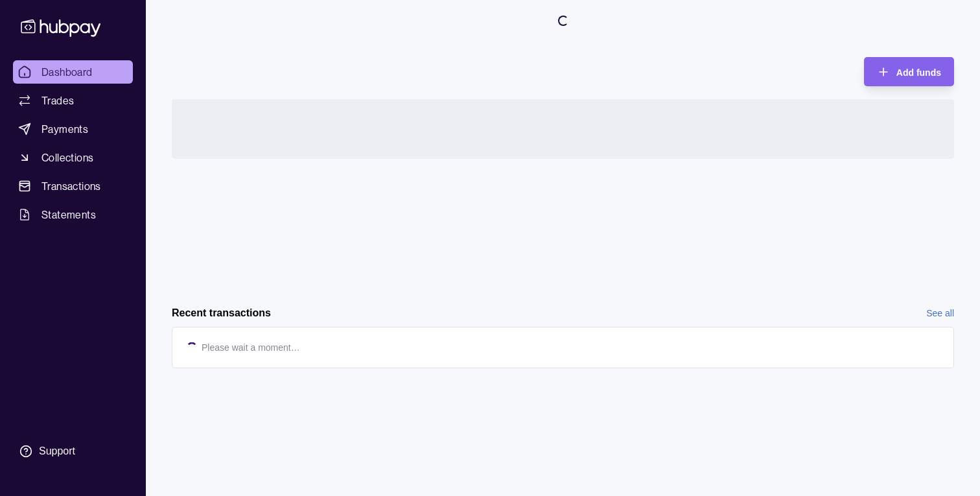 This screenshot has width=980, height=496. Describe the element at coordinates (72, 72) in the screenshot. I see `a: Dashboard` at that location.